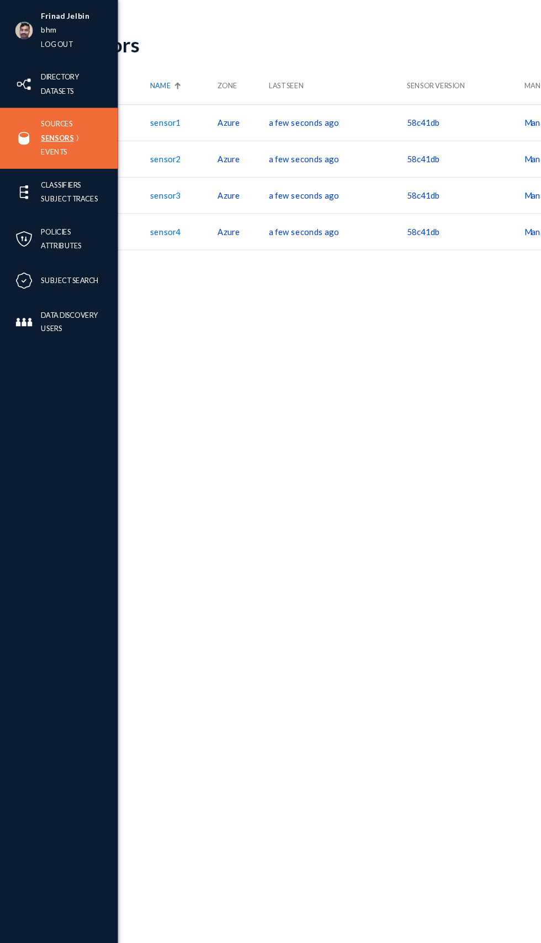 The height and width of the screenshot is (943, 541). Describe the element at coordinates (23, 29) in the screenshot. I see `img: ACg8ocK1ZkZ6gbMmCU1AeqPIsBvrTWeY1xNXvgxNjkUXxjcqAiPEIvU=s96-c` at that location.